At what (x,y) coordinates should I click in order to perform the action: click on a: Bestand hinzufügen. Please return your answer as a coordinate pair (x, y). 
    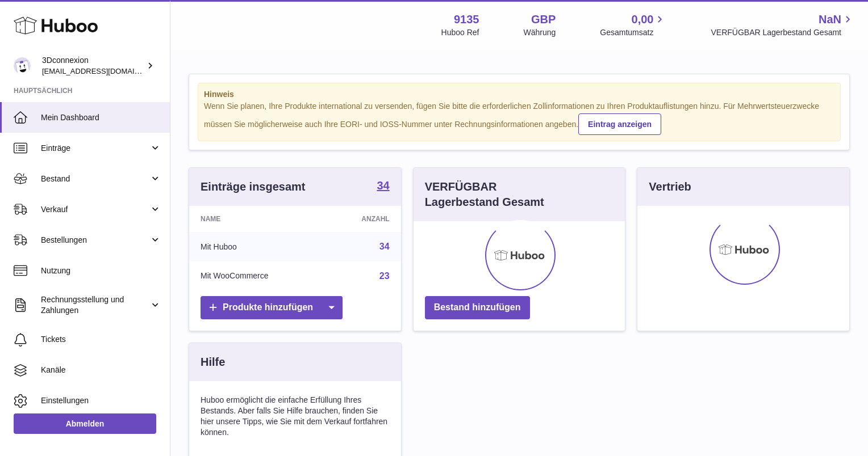
    Looking at the image, I should click on (477, 307).